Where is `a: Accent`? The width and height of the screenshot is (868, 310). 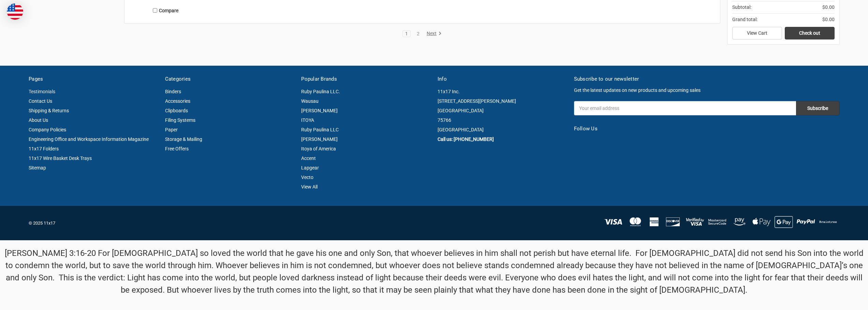
a: Accent is located at coordinates (309, 159).